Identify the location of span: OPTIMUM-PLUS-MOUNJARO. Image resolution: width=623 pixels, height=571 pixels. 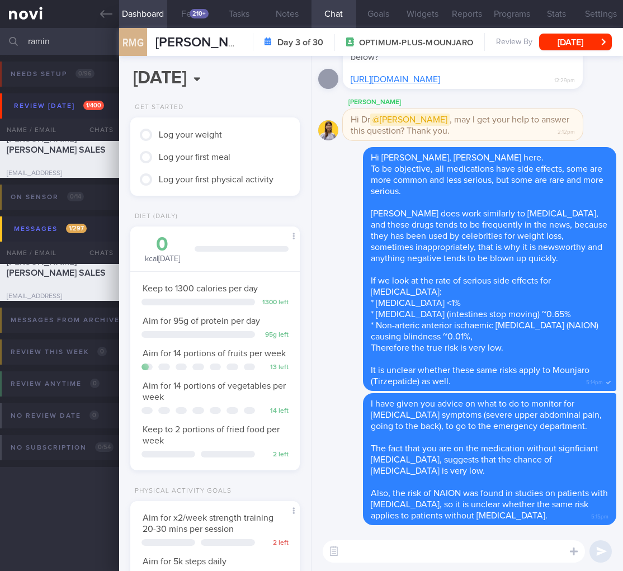
(416, 43).